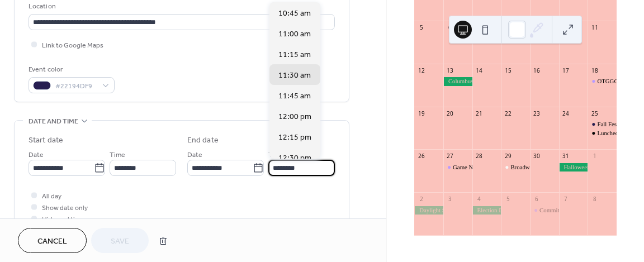 The width and height of the screenshot is (644, 262). I want to click on div: 29, so click(508, 156).